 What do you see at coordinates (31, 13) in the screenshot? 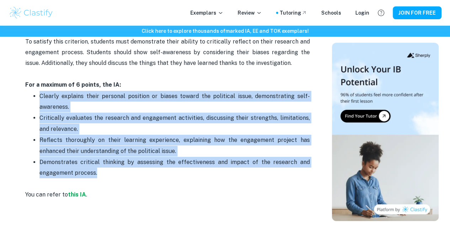
I see `a: Clastify logo` at bounding box center [31, 13].